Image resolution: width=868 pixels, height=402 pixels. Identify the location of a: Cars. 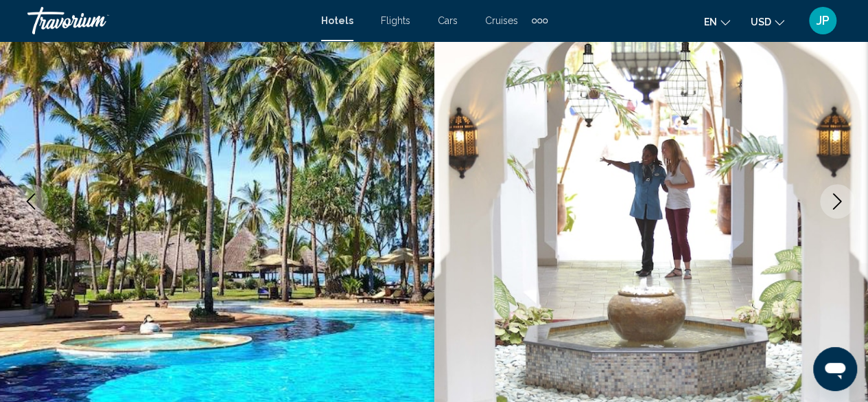
(447, 21).